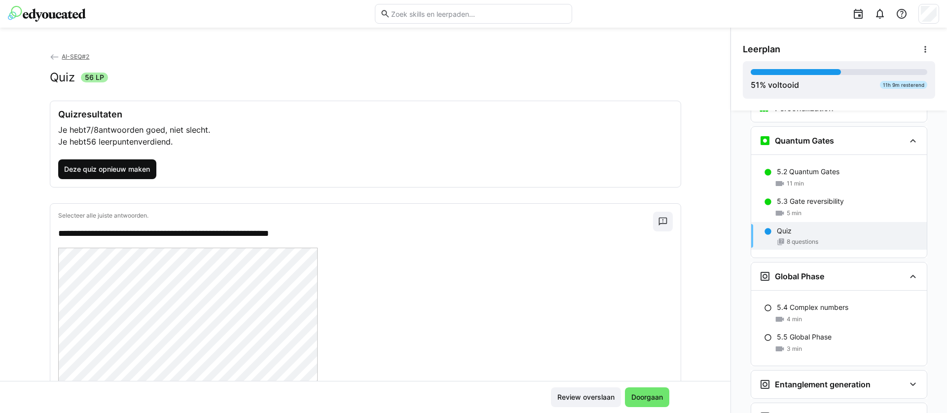 This screenshot has width=947, height=413. Describe the element at coordinates (62, 77) in the screenshot. I see `h2: Quiz` at that location.